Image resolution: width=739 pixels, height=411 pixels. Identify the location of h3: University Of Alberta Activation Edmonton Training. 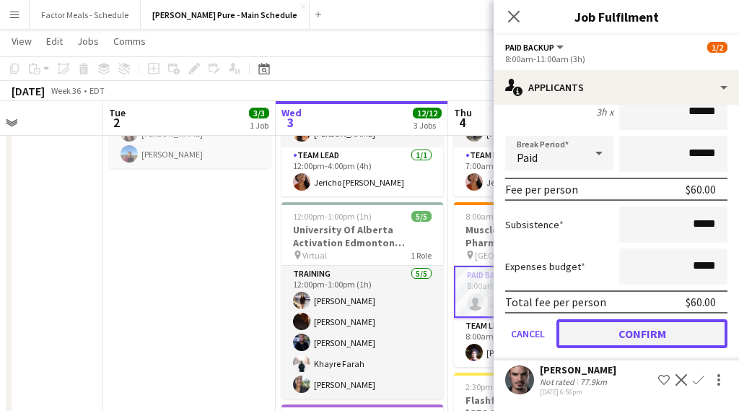
(362, 236).